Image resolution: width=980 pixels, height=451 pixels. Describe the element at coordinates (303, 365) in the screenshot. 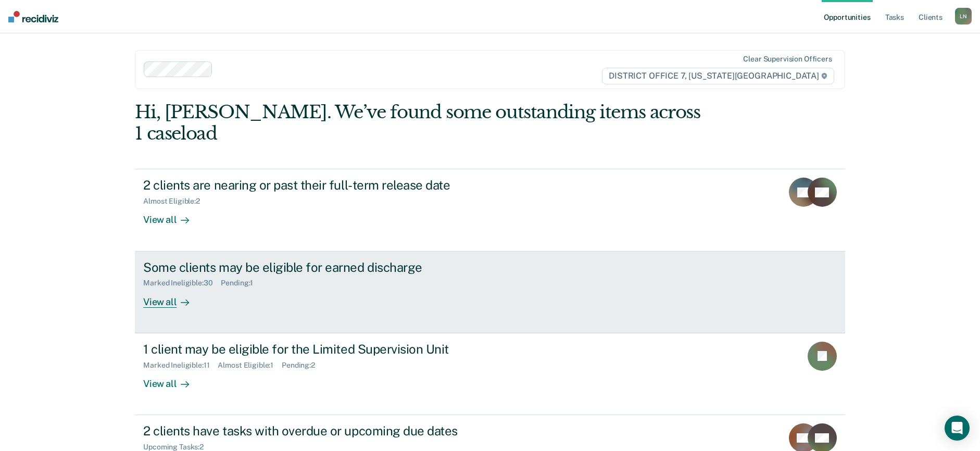

I see `div: Pending : 2` at that location.